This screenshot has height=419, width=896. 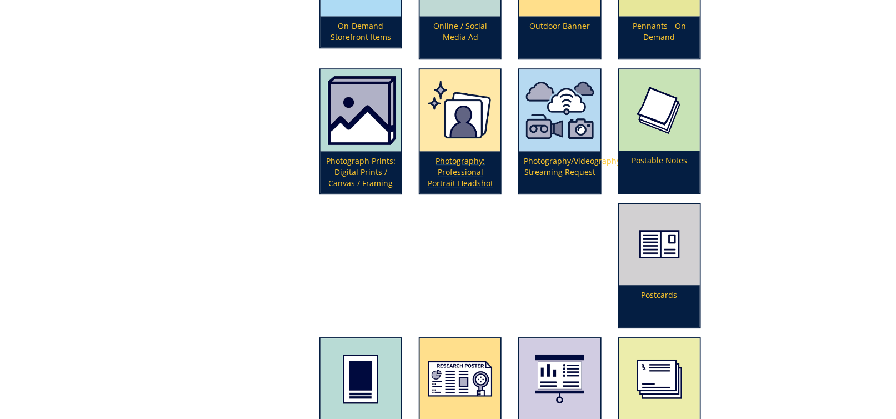 What do you see at coordinates (559, 110) in the screenshot?
I see `img: photography%20videography%20or%20live%20streaming-62c5f5a2188136.97296614.png` at bounding box center [559, 110].